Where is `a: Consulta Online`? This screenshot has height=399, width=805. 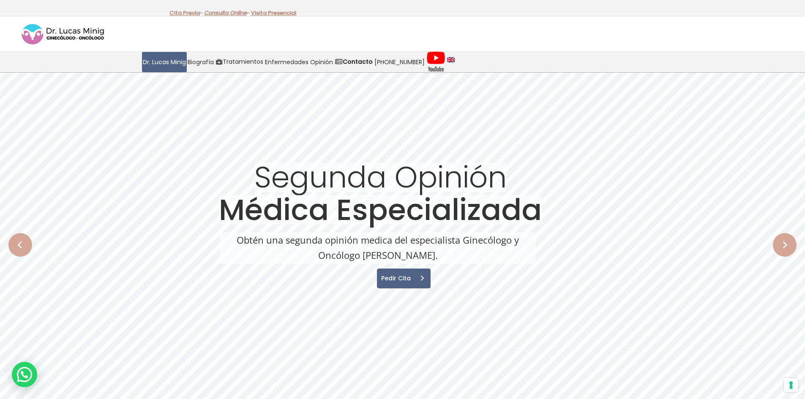
a: Consulta Online is located at coordinates (225, 13).